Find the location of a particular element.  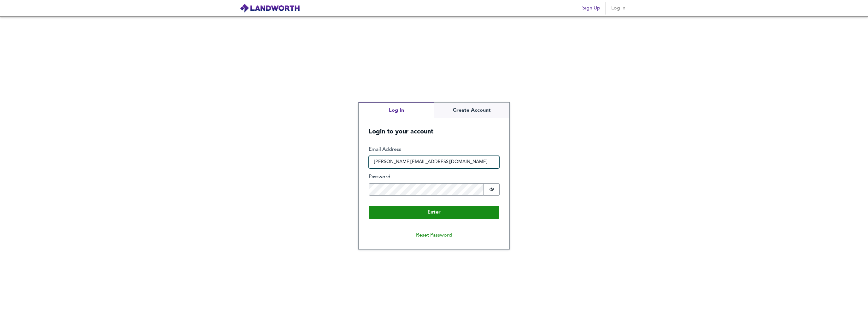

button: Show password is located at coordinates (492, 189).